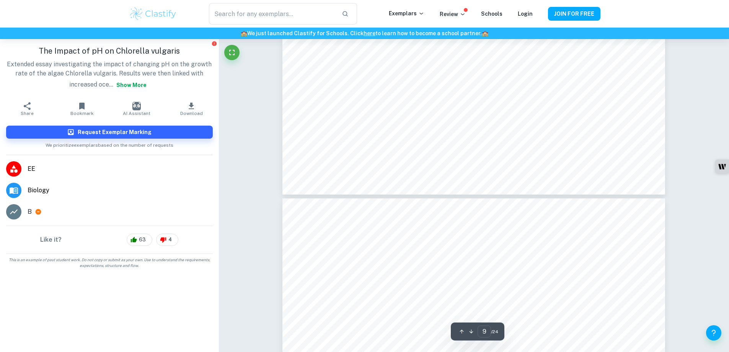 This screenshot has width=729, height=352. What do you see at coordinates (574, 14) in the screenshot?
I see `a: JOIN FOR FREE` at bounding box center [574, 14].